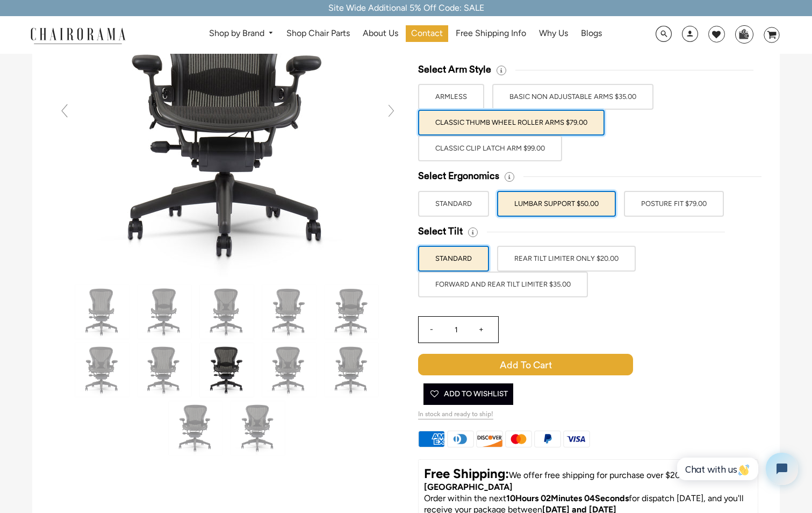 This screenshot has width=812, height=513. Describe the element at coordinates (117, 25) in the screenshot. I see `button: Open chat widget` at that location.